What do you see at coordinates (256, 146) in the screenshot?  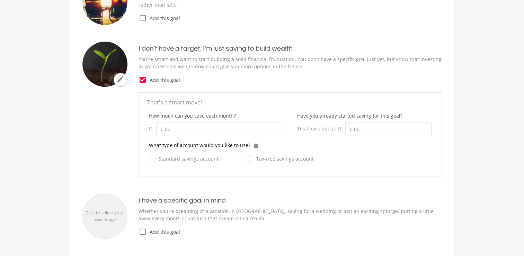 I see `div: i` at bounding box center [256, 146].